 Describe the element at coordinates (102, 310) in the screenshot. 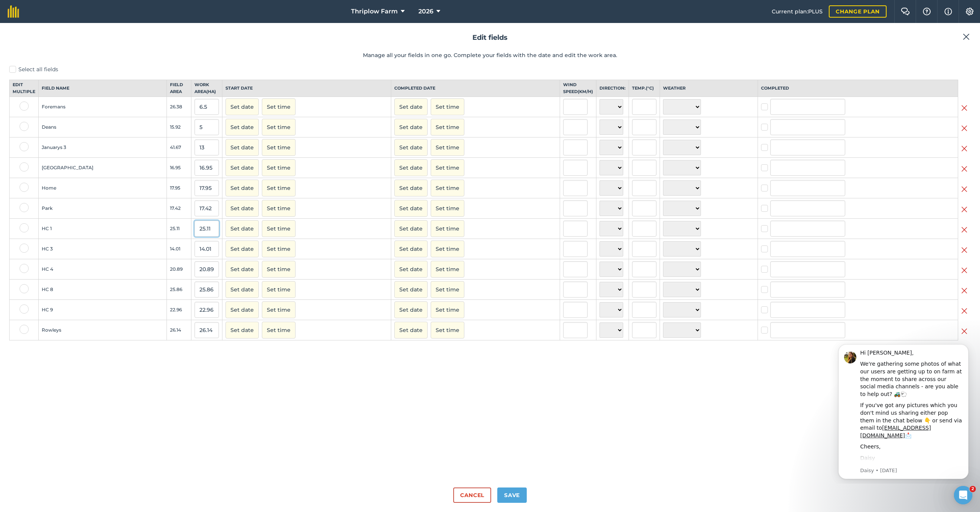

I see `td: HC 9` at that location.